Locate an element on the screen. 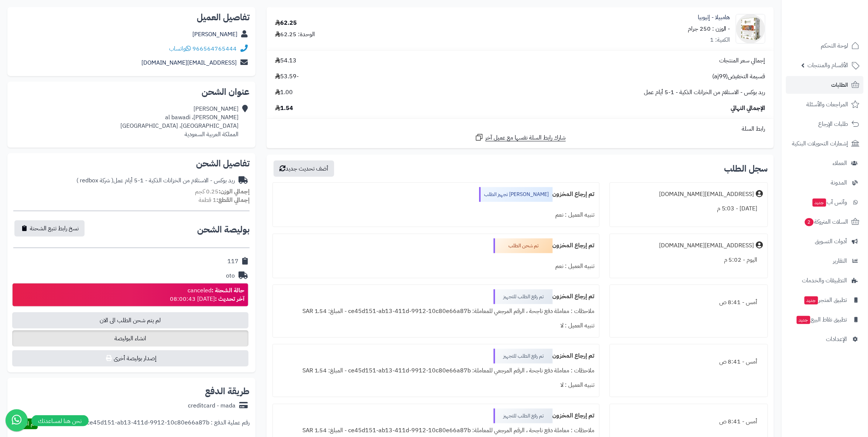 The image size is (868, 437). div: 117 is located at coordinates (233, 261).